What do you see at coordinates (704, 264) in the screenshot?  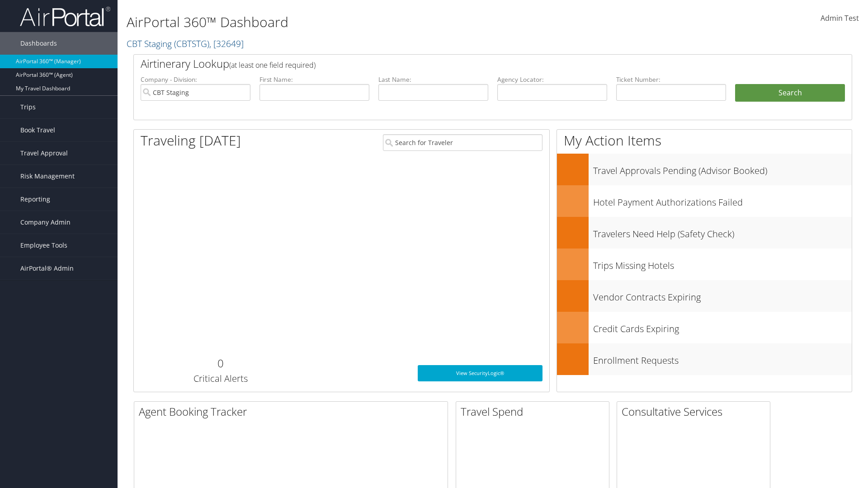 I see `a: Trips Missing Hotels` at bounding box center [704, 264].